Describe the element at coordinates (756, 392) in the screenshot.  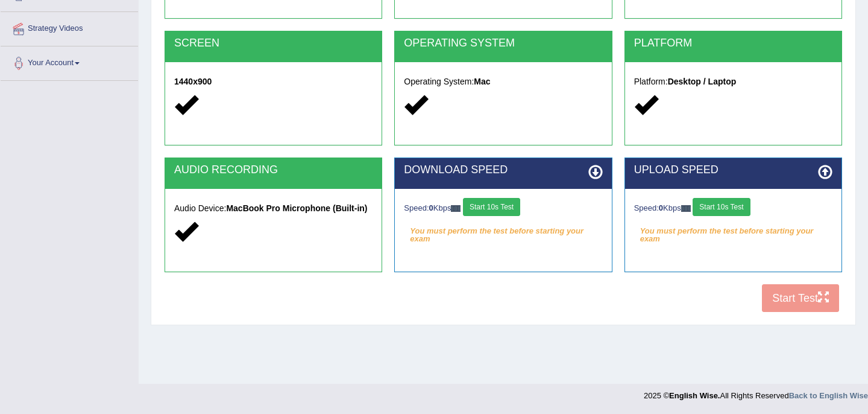
I see `div: 2025 © All Rights Reserved` at that location.